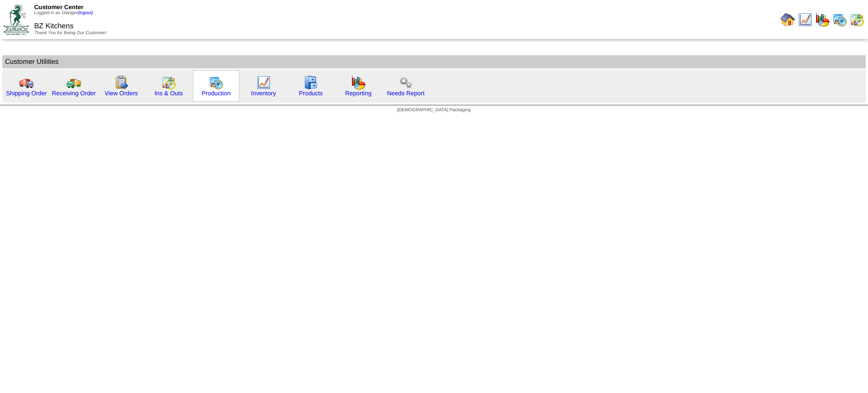 The width and height of the screenshot is (868, 393). Describe the element at coordinates (263, 93) in the screenshot. I see `a: Inventory` at that location.